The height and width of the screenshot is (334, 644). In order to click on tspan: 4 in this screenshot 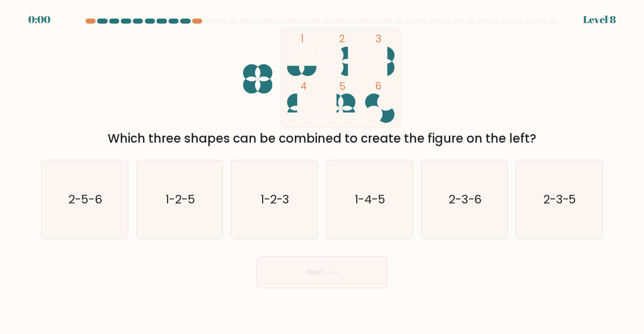, I will do `click(304, 86)`.